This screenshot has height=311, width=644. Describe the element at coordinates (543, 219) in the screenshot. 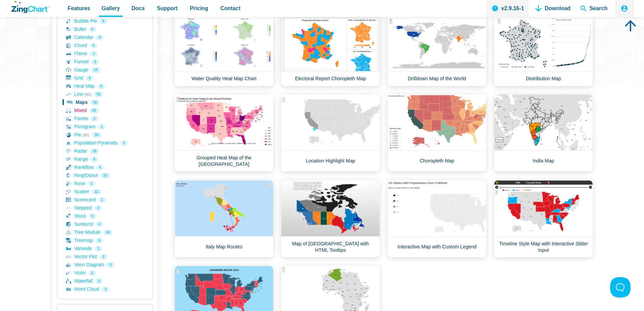

I see `a: Timeline Style Map with Interactive Slider Input` at that location.